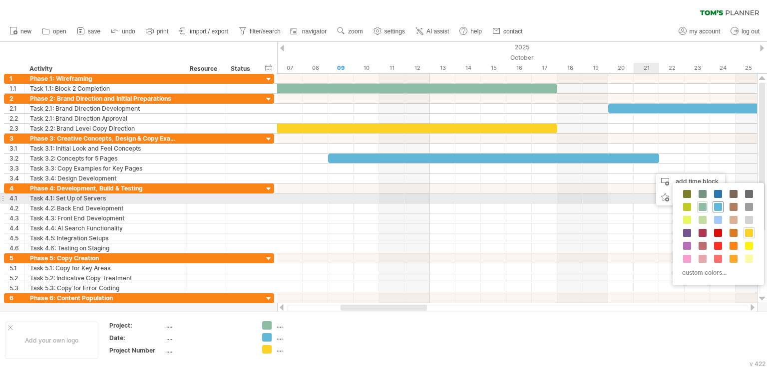 This screenshot has width=767, height=368. What do you see at coordinates (89, 31) in the screenshot?
I see `a: save` at bounding box center [89, 31].